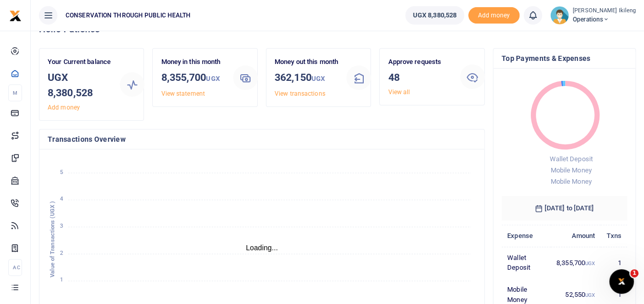 This screenshot has height=304, width=644. Describe the element at coordinates (494, 15) in the screenshot. I see `li: Toup your wallet` at that location.